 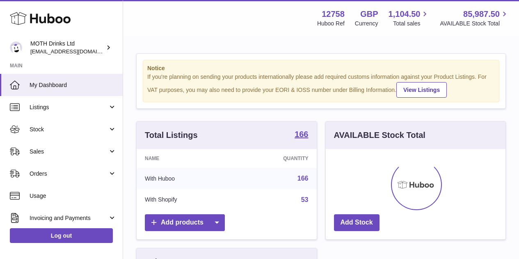 I want to click on a: Add products, so click(x=185, y=222).